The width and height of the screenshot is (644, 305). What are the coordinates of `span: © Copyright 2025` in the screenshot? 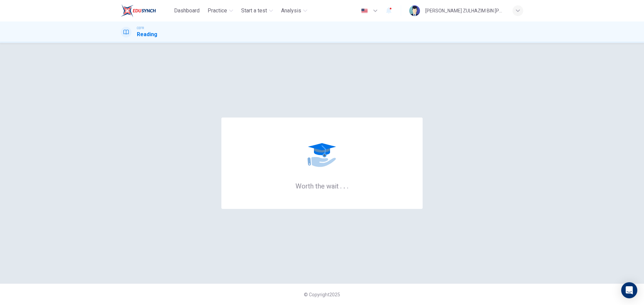 It's located at (322, 295).